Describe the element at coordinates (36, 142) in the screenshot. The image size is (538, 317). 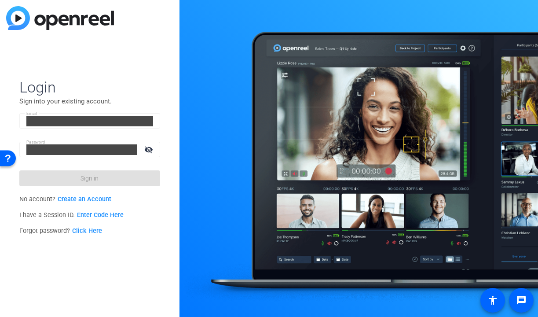
I see `mat-label: Password` at that location.